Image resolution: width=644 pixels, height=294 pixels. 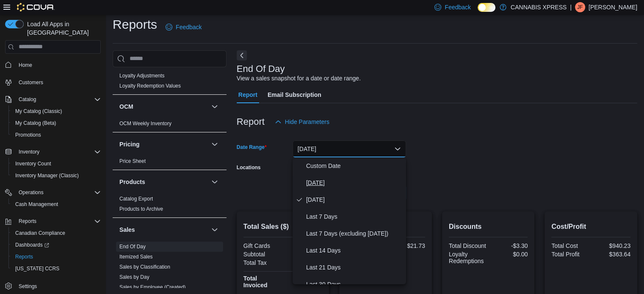 I want to click on a: Sales by Classification, so click(x=145, y=267).